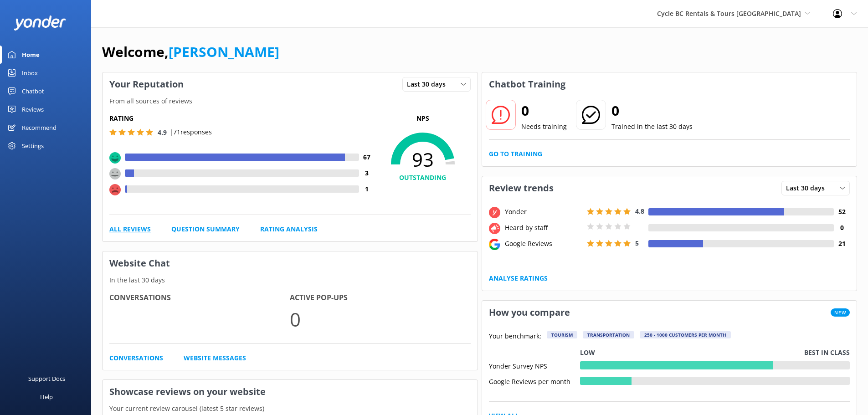 Image resolution: width=868 pixels, height=415 pixels. What do you see at coordinates (608, 335) in the screenshot?
I see `div: Transportation` at bounding box center [608, 335].